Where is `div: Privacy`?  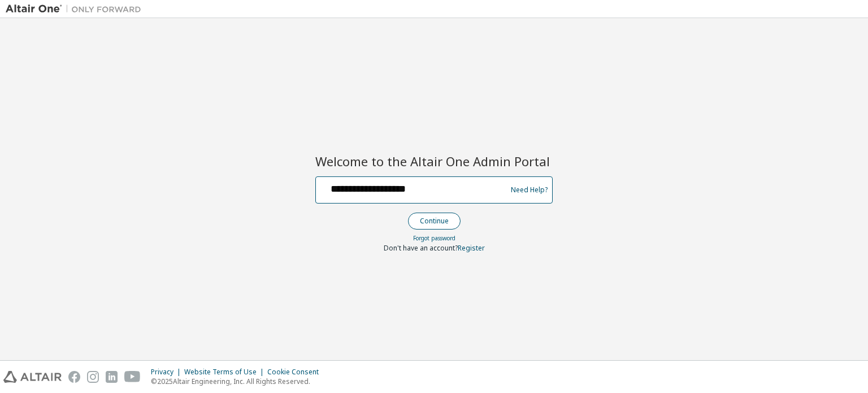 div: Privacy is located at coordinates (167, 371).